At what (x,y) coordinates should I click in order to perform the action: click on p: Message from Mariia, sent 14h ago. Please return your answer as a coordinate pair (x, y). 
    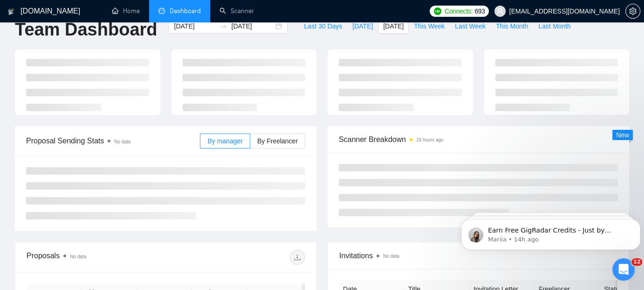
    Looking at the image, I should click on (101, 40).